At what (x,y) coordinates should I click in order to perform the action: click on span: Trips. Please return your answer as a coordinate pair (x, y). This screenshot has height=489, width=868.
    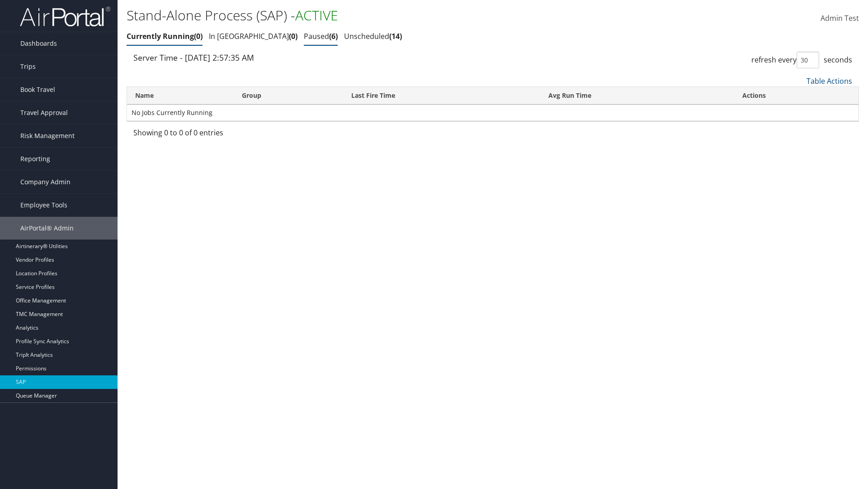
    Looking at the image, I should click on (28, 67).